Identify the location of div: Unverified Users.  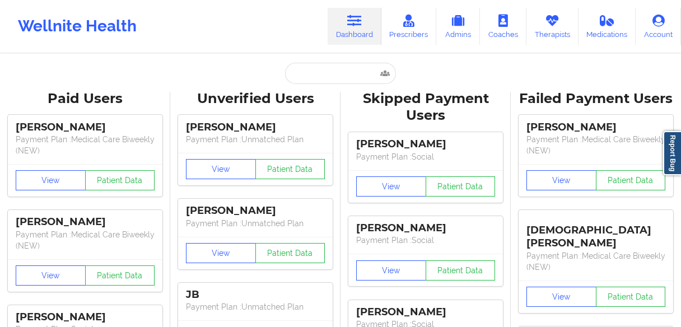
(255, 99).